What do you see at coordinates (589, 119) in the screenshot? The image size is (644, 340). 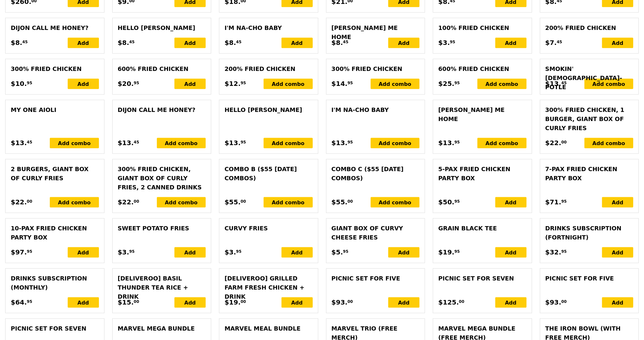 I see `div: 300% Fried Chicken, 1 Burger, Giant Box of Curly Fries` at bounding box center [589, 119].